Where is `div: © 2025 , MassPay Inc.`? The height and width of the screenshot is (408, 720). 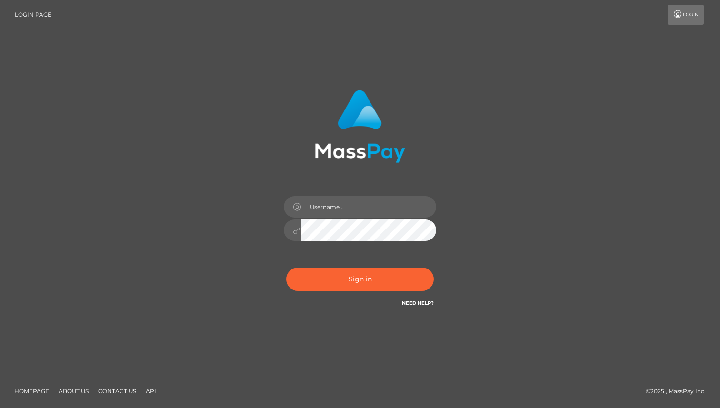 div: © 2025 , MassPay Inc. is located at coordinates (679, 392).